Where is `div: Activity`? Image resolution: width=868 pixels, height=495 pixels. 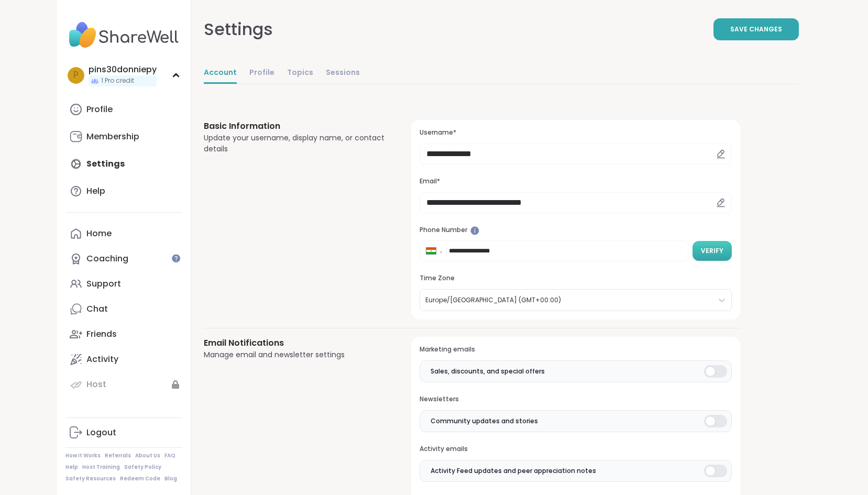 div: Activity is located at coordinates (102, 359).